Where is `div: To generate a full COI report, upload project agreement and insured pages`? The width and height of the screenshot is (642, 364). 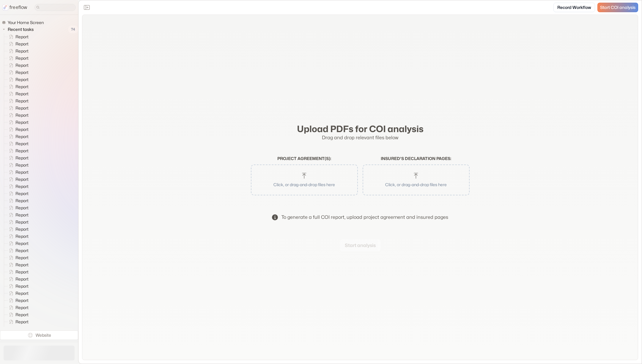
div: To generate a full COI report, upload project agreement and insured pages is located at coordinates (365, 217).